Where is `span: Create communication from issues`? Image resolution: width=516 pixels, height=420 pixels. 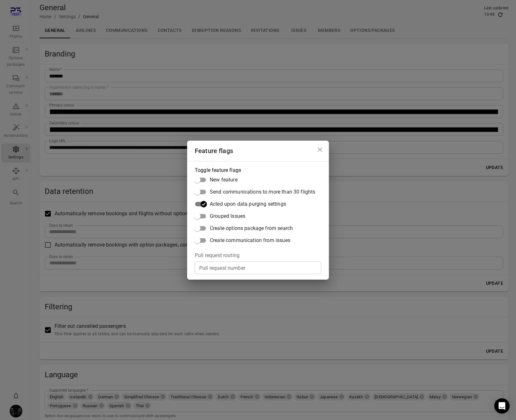
span: Create communication from issues is located at coordinates (250, 240).